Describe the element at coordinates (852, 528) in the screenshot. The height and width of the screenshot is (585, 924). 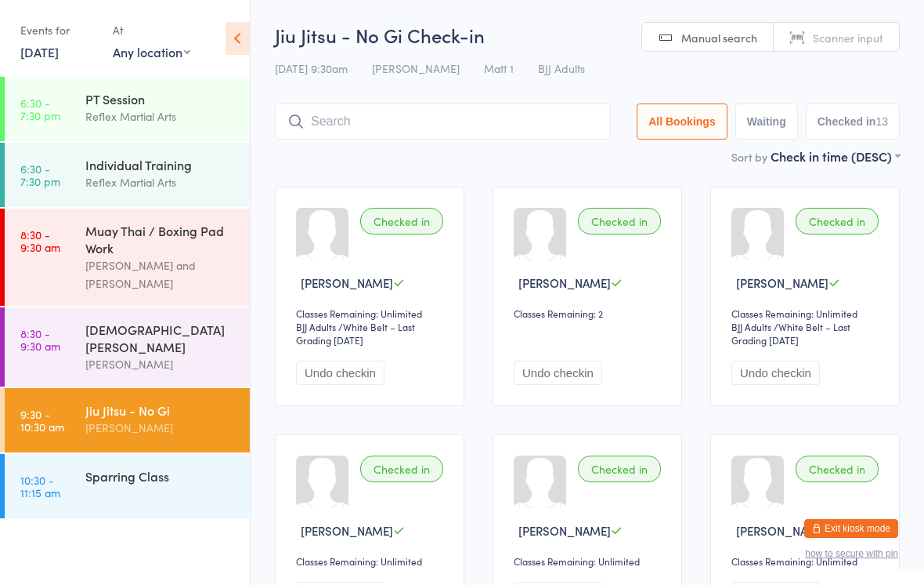
I see `button: Exit kiosk mode` at that location.